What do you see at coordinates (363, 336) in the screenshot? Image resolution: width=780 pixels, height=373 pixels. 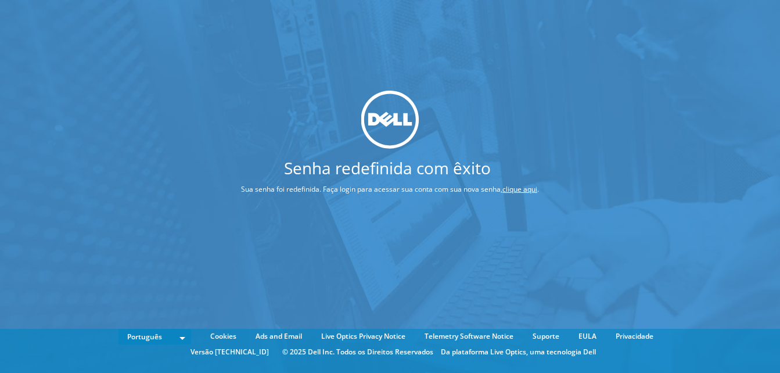 I see `a: Live Optics Privacy Notice` at bounding box center [363, 336].